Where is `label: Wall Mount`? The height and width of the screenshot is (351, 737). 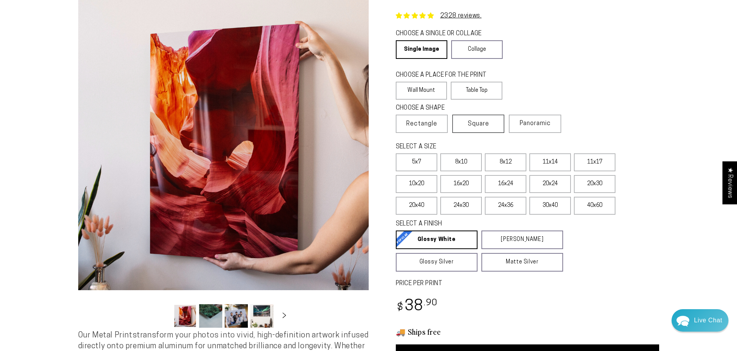 label: Wall Mount is located at coordinates (422, 91).